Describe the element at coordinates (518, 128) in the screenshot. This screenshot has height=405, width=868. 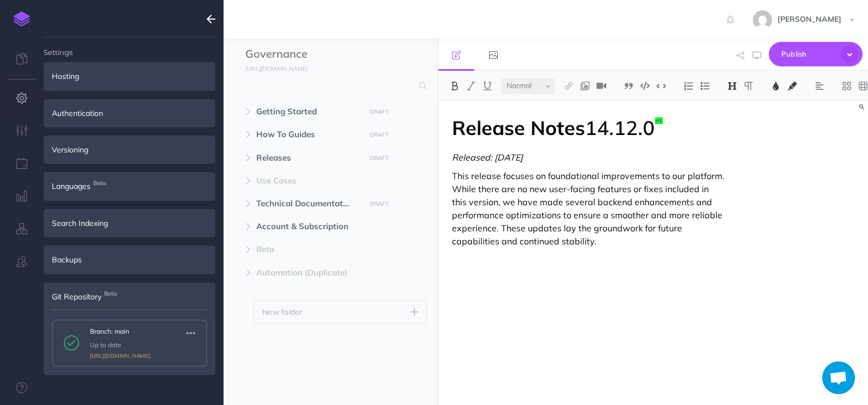
I see `span: Release Notes` at that location.